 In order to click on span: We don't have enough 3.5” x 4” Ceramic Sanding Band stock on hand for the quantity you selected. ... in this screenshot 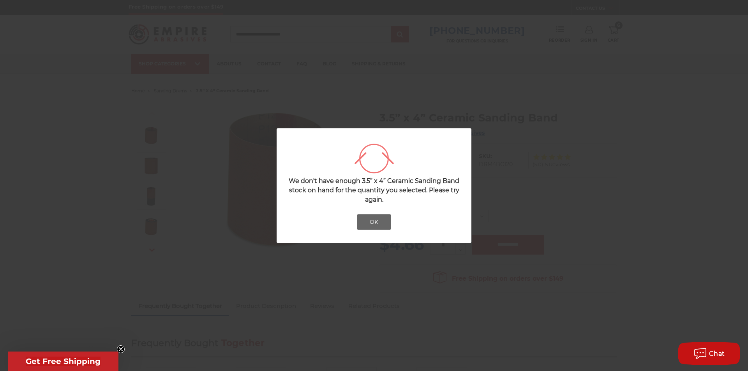, I will do `click(374, 190)`.